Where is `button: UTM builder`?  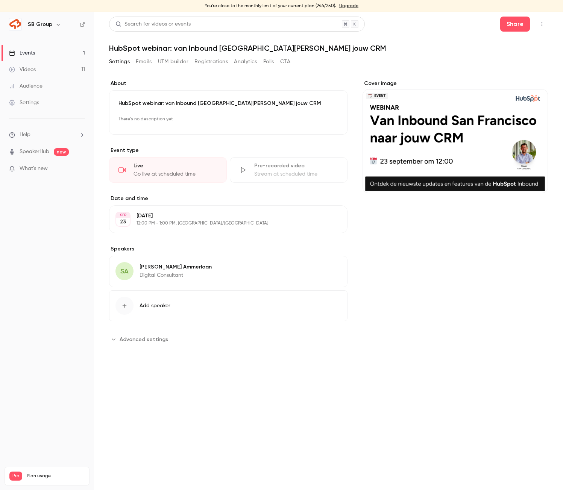
button: UTM builder is located at coordinates (173, 62).